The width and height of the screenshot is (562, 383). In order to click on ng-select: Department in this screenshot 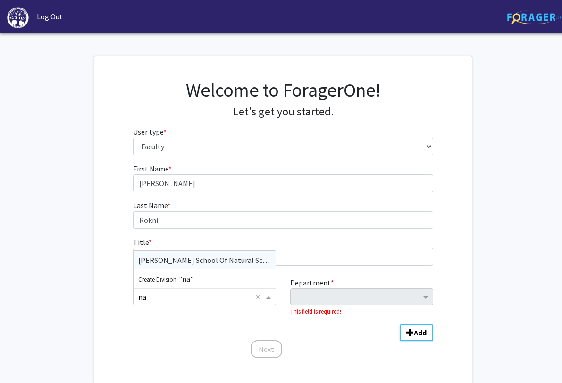, I will do `click(361, 297)`.